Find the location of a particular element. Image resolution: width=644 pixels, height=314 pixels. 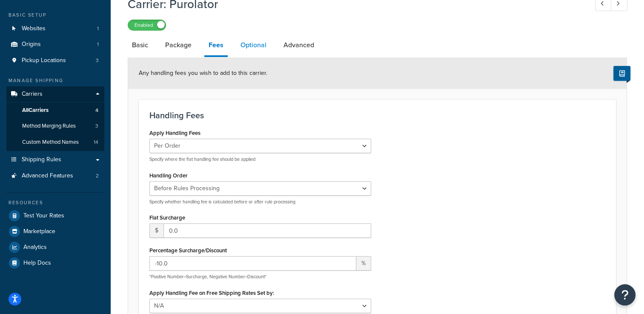

span: All Carriers is located at coordinates (36, 110).